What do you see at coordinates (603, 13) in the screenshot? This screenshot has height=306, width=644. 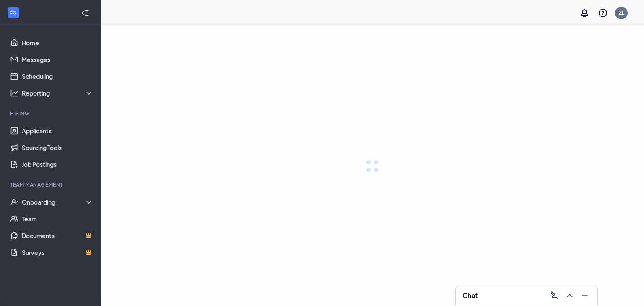 I see `svg: QuestionInfo` at bounding box center [603, 13].